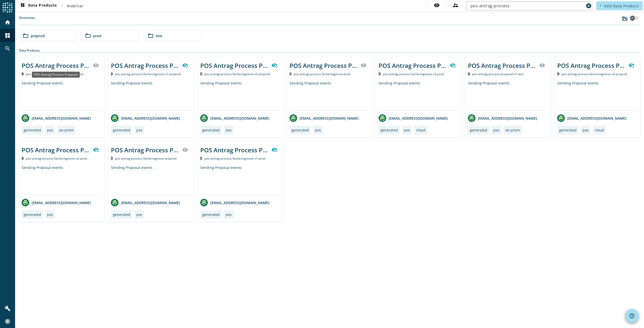 This screenshot has height=328, width=644. I want to click on span: Kafka Topic: pos-antrag-process-fachereignisse-v2-prod, so click(56, 159).